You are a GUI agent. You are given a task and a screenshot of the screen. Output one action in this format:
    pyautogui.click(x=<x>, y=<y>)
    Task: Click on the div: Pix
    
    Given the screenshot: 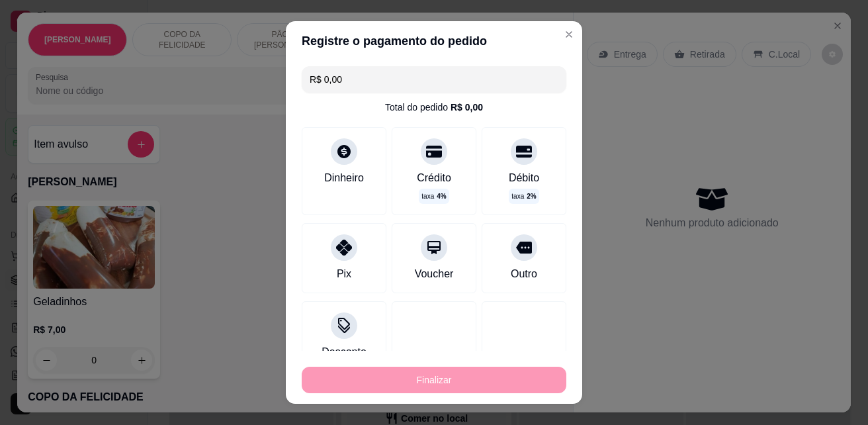 What is the action you would take?
    pyautogui.click(x=344, y=274)
    